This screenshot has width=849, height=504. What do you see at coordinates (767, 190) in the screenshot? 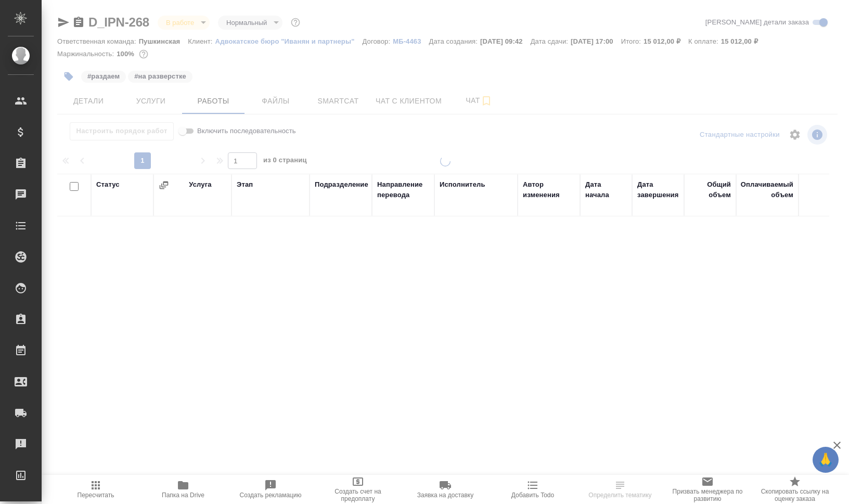
I see `div: Оплачиваемый объем` at bounding box center [767, 190].